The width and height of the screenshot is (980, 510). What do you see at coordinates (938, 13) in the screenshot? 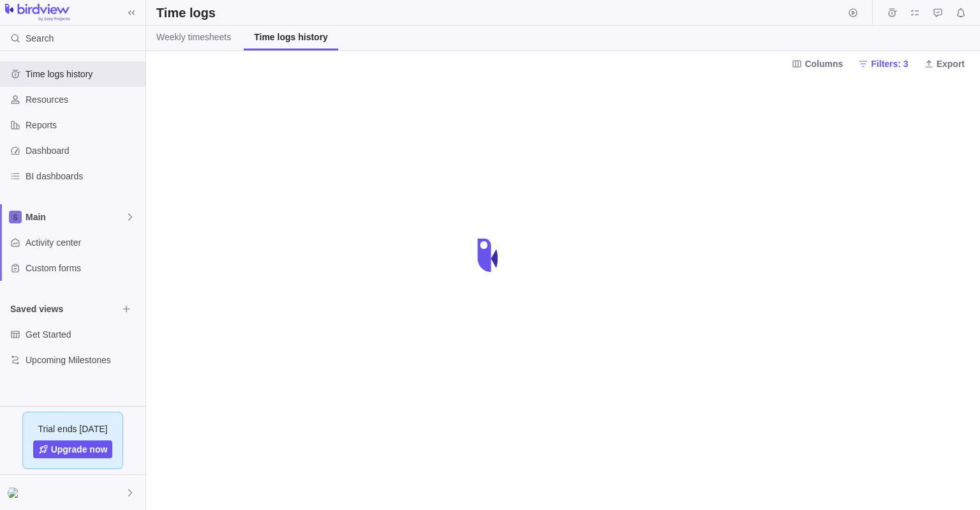
I see `span: Approval requests` at bounding box center [938, 13].